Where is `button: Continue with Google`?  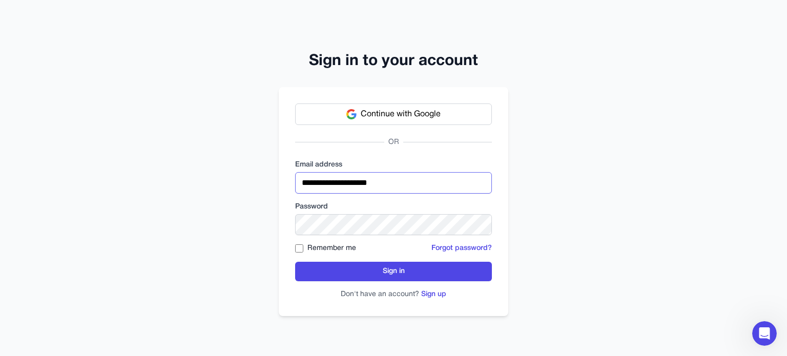
button: Continue with Google is located at coordinates (393, 114).